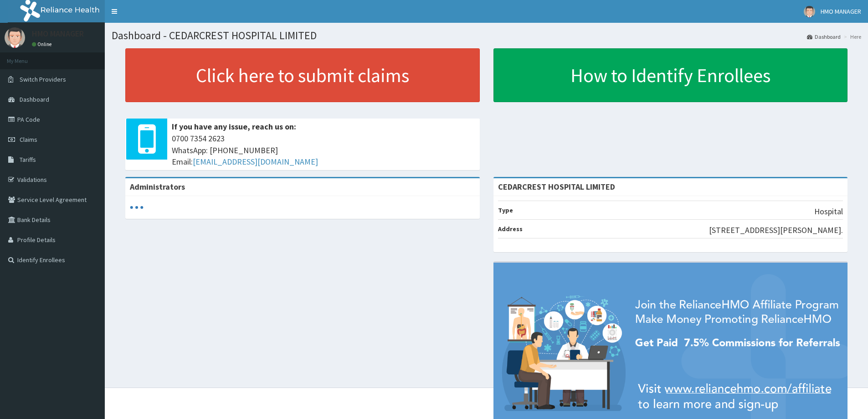  Describe the element at coordinates (43, 79) in the screenshot. I see `span: Switch Providers` at that location.